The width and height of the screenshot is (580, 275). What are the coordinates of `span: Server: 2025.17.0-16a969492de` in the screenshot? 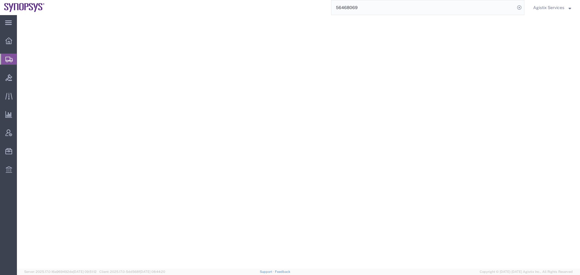 It's located at (60, 272).